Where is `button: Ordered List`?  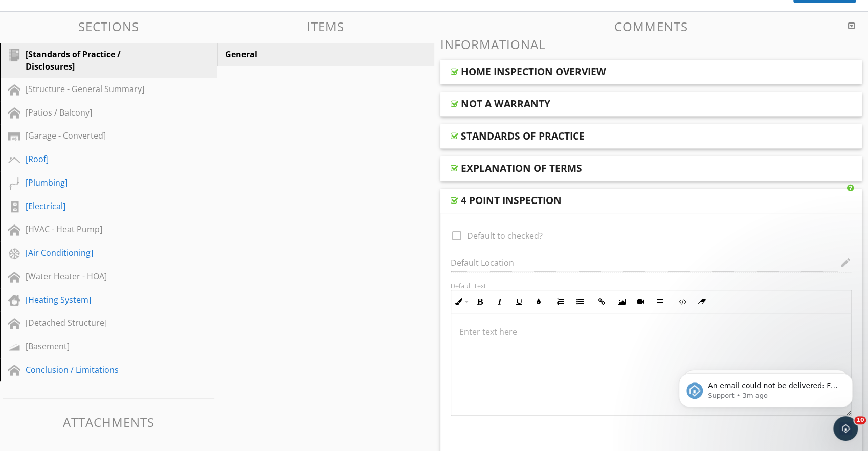 button: Ordered List is located at coordinates (561, 301).